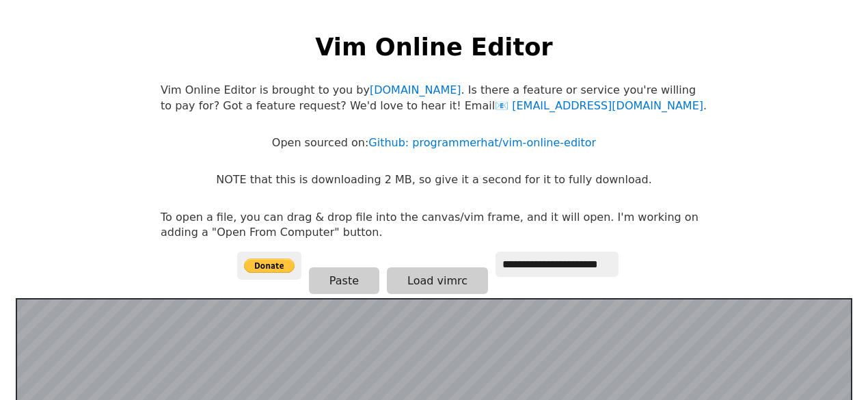 This screenshot has height=400, width=868. Describe the element at coordinates (482, 142) in the screenshot. I see `a: Github: programmerhat/vim-online-editor` at that location.